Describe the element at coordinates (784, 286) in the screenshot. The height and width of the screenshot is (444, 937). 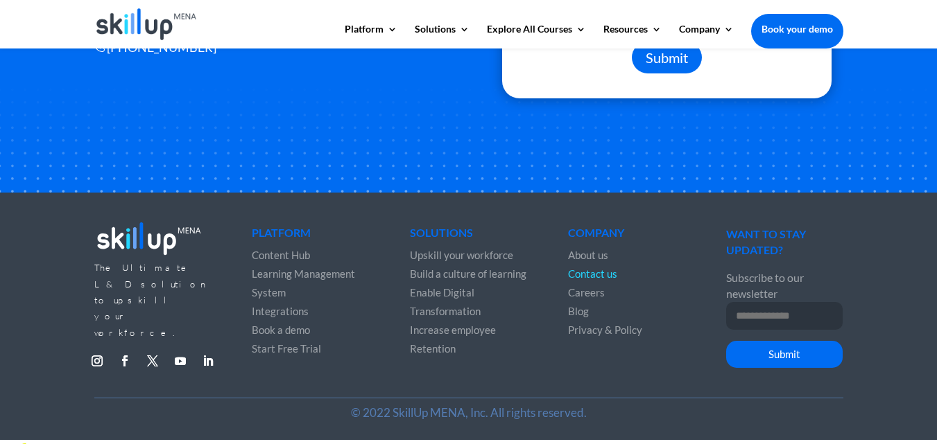
I see `p: Subscribe to our newsletter` at that location.